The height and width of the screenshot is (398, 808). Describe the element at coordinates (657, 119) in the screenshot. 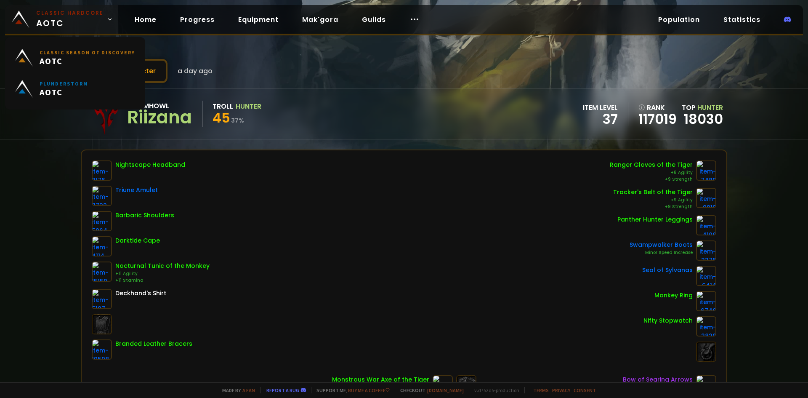

I see `a: 117019` at that location.